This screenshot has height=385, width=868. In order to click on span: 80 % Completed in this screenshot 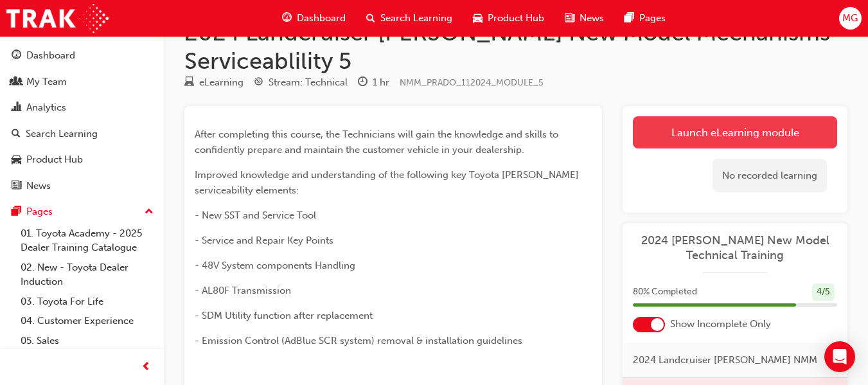, I will do `click(665, 292)`.